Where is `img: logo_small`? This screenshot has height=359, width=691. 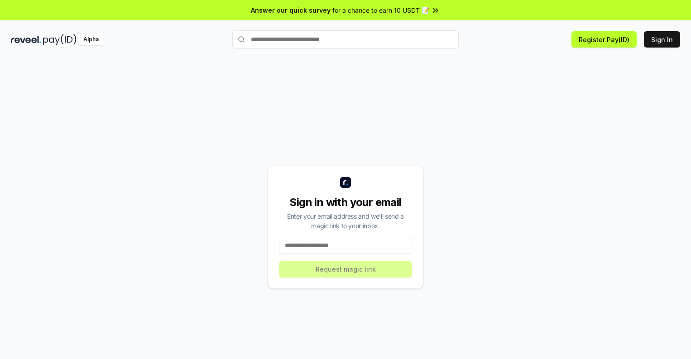 img: logo_small is located at coordinates (346, 183).